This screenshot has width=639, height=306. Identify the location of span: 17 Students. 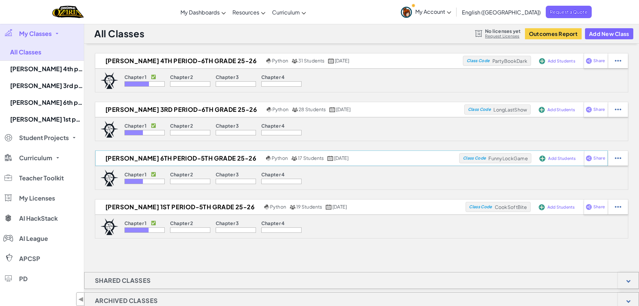
(311, 158).